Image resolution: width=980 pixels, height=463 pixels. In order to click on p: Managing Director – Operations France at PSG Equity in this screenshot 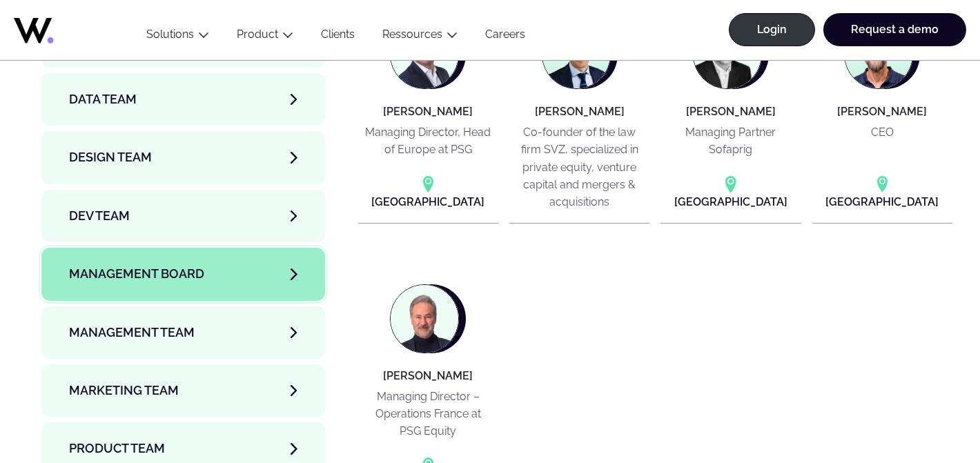, I will do `click(428, 414)`.